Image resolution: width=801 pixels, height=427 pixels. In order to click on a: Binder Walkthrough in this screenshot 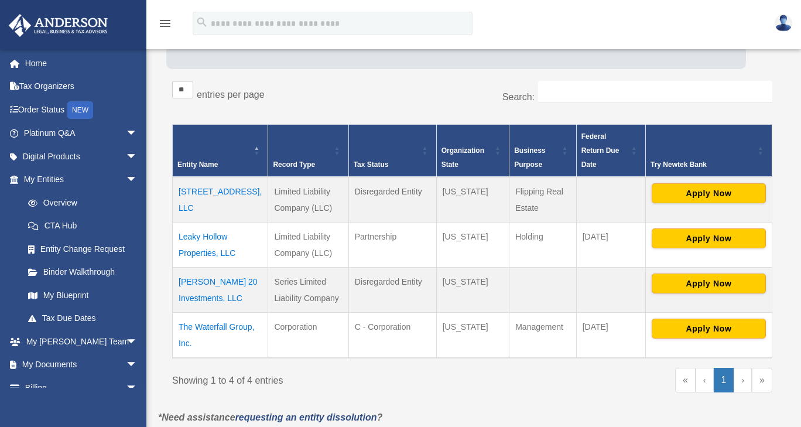, I will do `click(83, 272)`.